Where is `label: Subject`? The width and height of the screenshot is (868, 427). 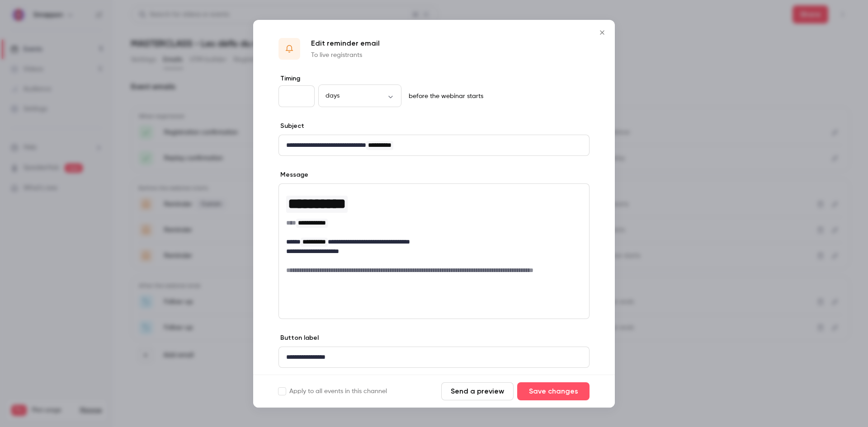 label: Subject is located at coordinates (291, 126).